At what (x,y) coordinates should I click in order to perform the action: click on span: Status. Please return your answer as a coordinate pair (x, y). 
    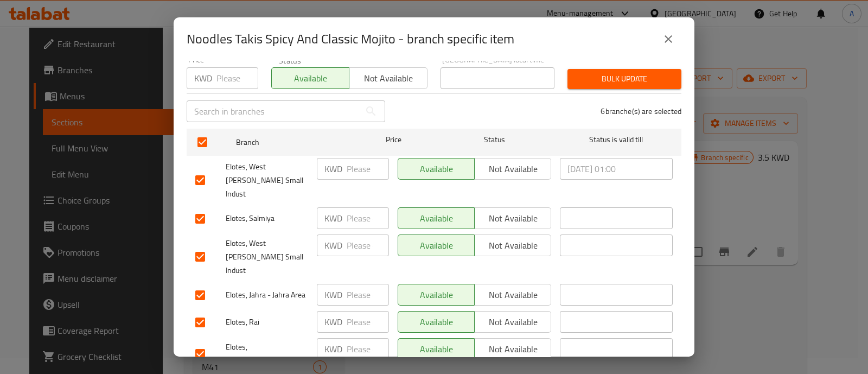
    Looking at the image, I should click on (495, 139).